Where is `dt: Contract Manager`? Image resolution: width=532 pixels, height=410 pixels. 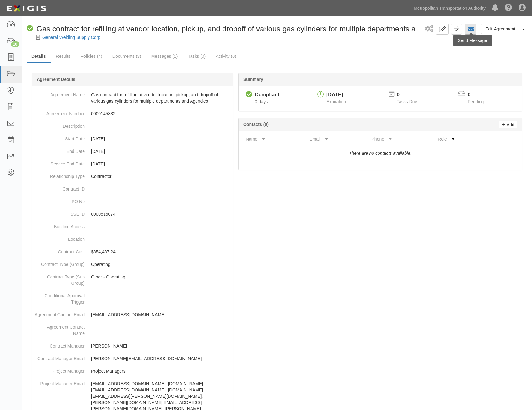 dt: Contract Manager is located at coordinates (60, 345).